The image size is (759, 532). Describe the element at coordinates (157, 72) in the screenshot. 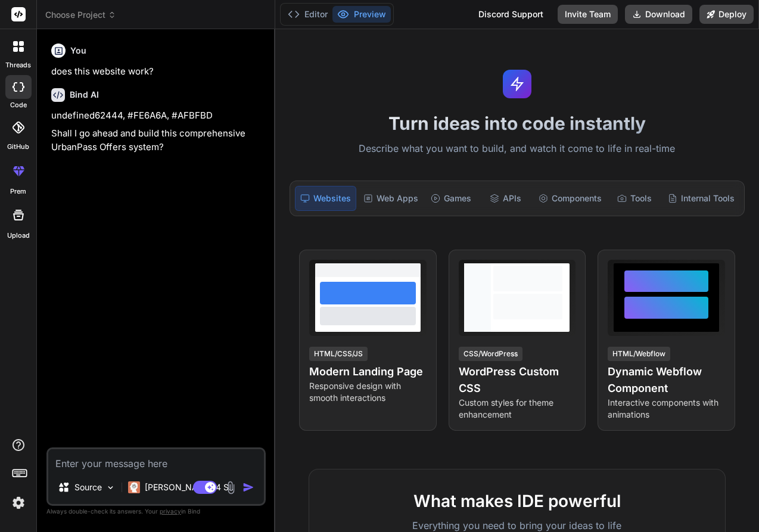

I see `p: does this website work?` at that location.